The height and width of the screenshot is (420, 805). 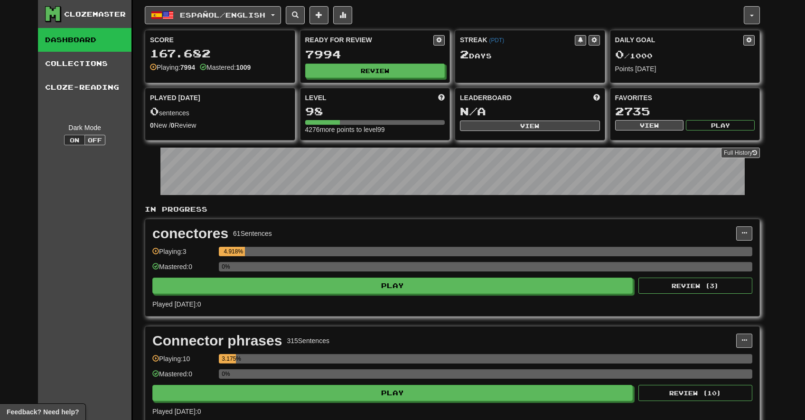 What do you see at coordinates (220, 40) in the screenshot?
I see `div: Score` at bounding box center [220, 40].